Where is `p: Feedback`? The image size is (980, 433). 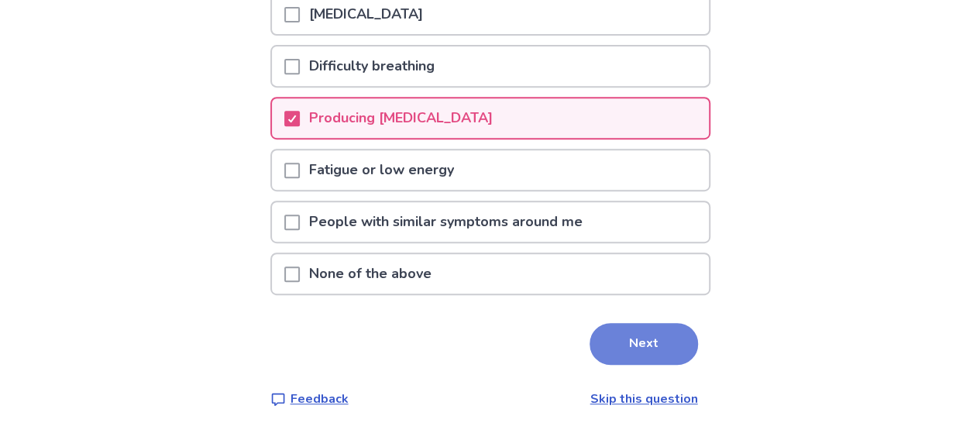 p: Feedback is located at coordinates (319, 399).